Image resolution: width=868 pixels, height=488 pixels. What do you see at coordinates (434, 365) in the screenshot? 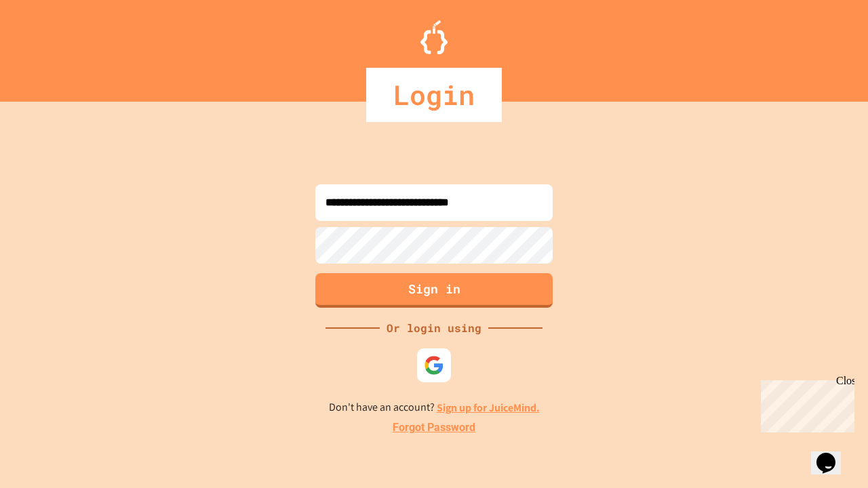
I see `img: google-icon.svg` at bounding box center [434, 365].